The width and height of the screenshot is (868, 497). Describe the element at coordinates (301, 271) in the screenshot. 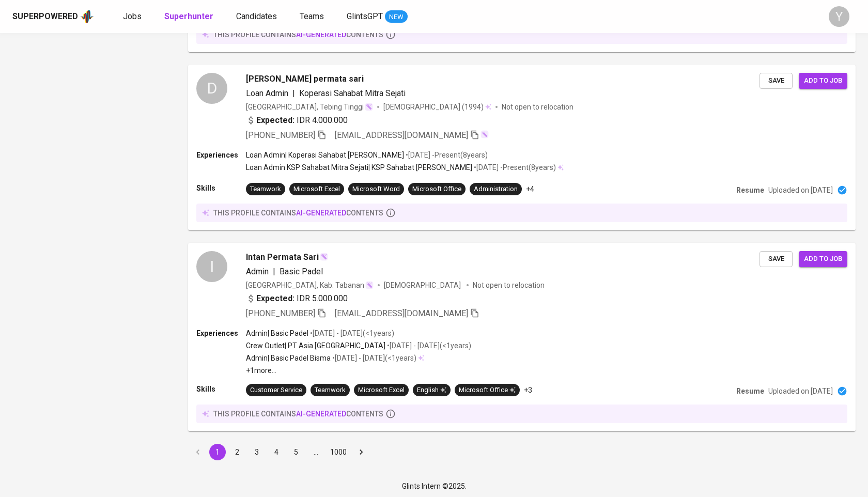

I see `span: Basic Padel` at that location.